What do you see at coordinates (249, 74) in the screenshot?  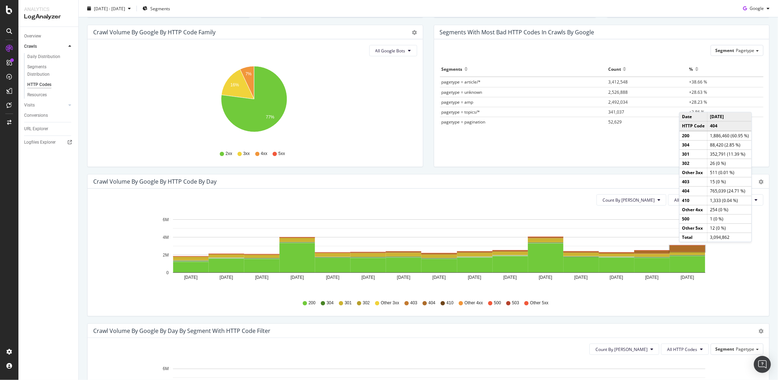 I see `text: 7%` at bounding box center [249, 74].